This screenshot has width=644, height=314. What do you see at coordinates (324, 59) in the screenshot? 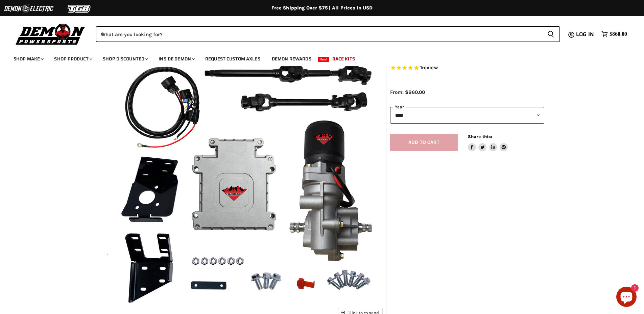
I see `span: New!` at bounding box center [324, 59].